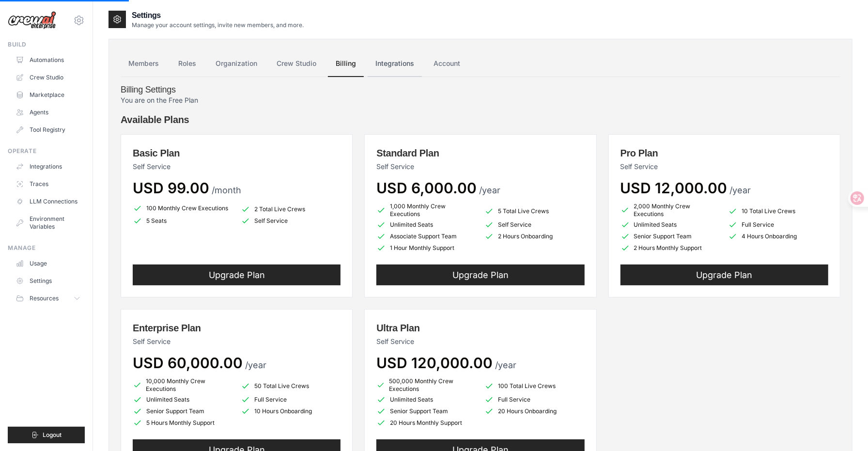  I want to click on a: Traces, so click(48, 184).